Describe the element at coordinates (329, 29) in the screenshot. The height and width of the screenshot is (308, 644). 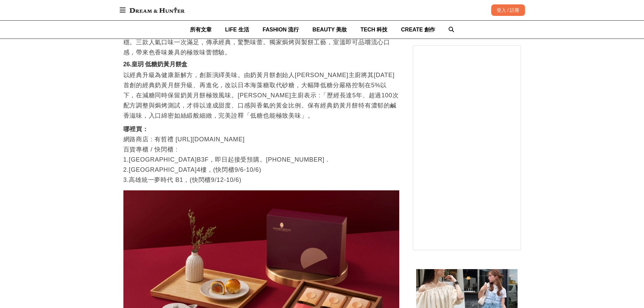
I see `a: BEAUTY 美妝` at that location.